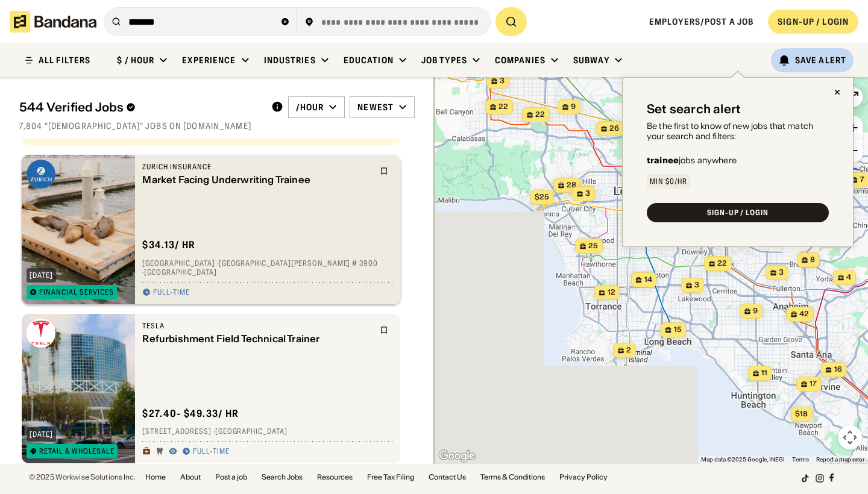 Image resolution: width=868 pixels, height=494 pixels. I want to click on span: 16, so click(838, 369).